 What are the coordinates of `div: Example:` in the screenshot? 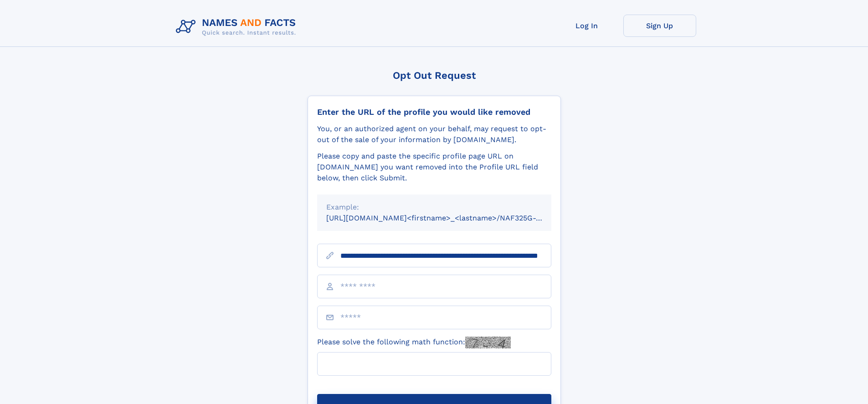 It's located at (434, 208).